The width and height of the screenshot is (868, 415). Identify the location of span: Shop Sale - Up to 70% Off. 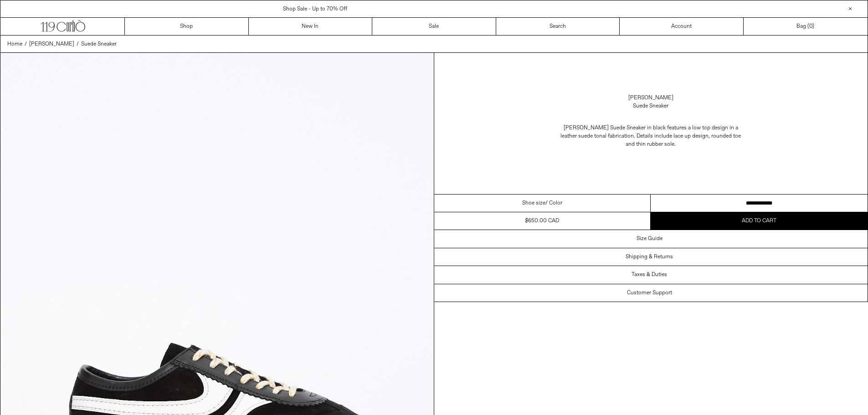
(315, 9).